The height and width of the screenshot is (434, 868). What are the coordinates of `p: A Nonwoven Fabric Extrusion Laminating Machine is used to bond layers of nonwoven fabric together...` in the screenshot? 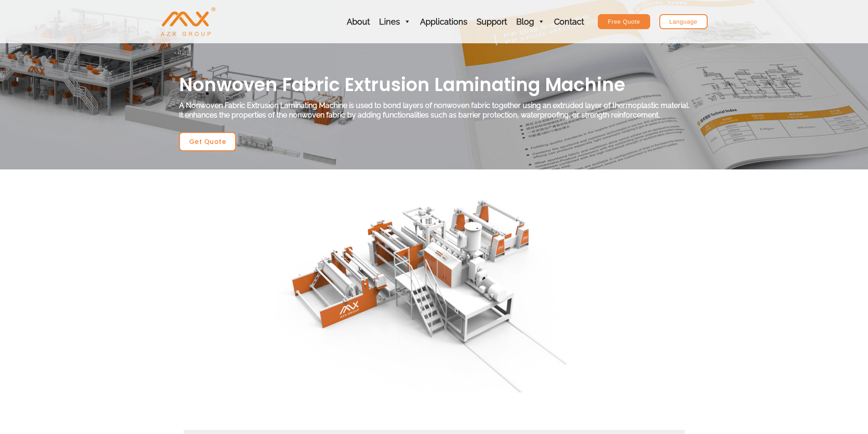 It's located at (434, 111).